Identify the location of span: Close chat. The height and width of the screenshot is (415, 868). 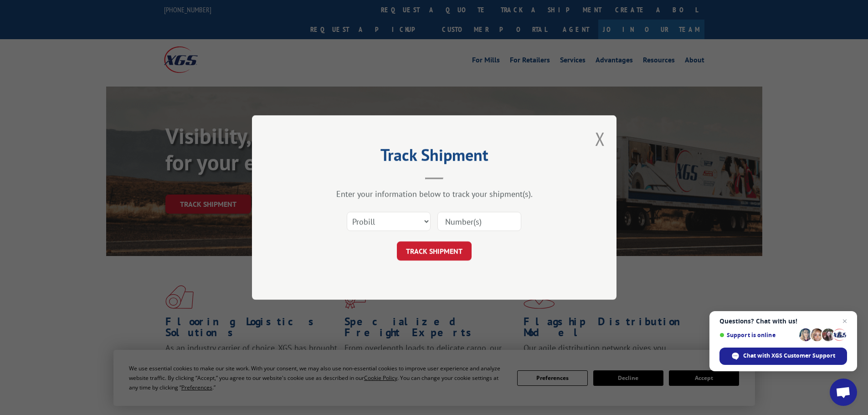
(845, 321).